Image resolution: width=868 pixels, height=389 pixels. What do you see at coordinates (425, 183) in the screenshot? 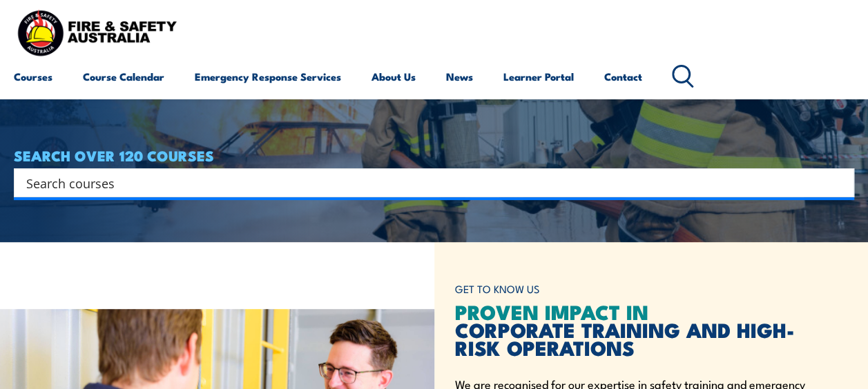
I see `input: Search input` at bounding box center [425, 183].